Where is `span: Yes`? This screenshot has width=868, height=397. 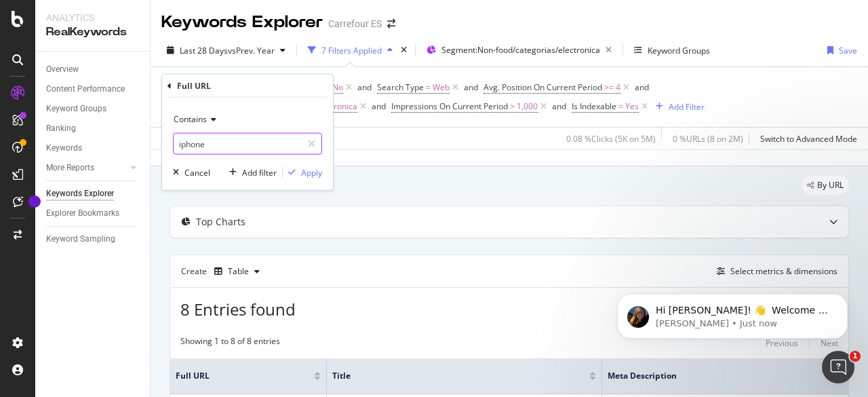
span: Yes is located at coordinates (632, 107).